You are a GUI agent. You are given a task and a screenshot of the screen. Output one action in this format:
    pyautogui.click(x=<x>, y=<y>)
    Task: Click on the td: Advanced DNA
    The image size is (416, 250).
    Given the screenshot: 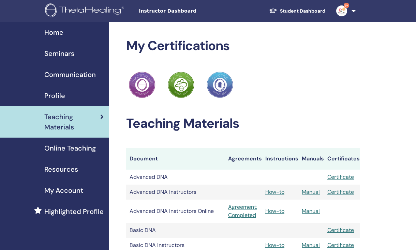 What is the action you would take?
    pyautogui.click(x=175, y=177)
    